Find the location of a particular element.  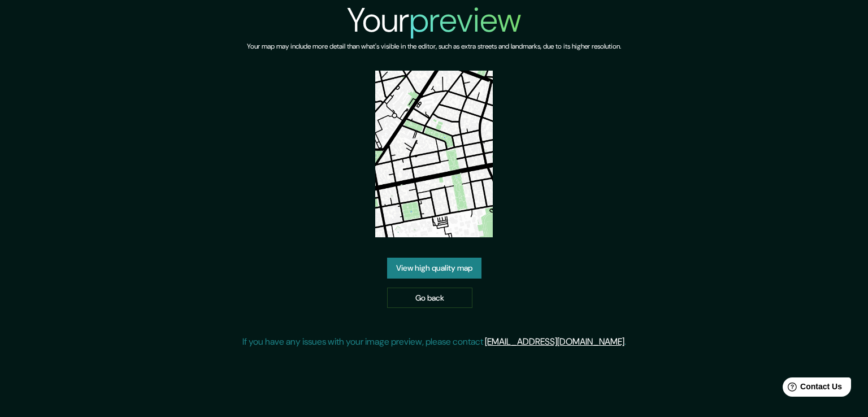

p: If you have any issues with your image preview, please contact . is located at coordinates (434, 342).